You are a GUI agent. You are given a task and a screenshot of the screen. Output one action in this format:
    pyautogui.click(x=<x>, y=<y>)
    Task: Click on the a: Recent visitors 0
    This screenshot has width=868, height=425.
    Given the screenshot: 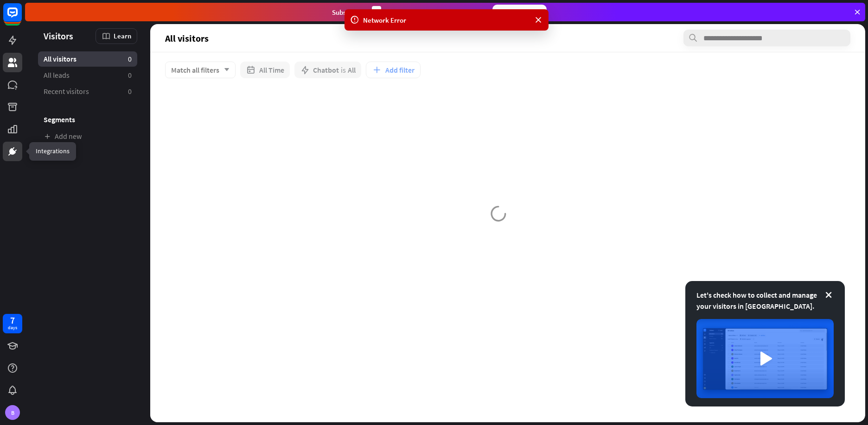 What is the action you would take?
    pyautogui.click(x=87, y=92)
    